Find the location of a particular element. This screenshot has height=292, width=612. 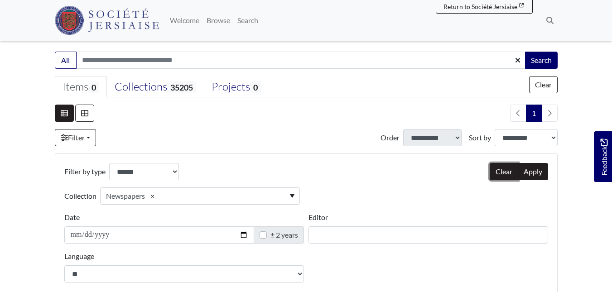

div: Newspapers is located at coordinates (125, 196).